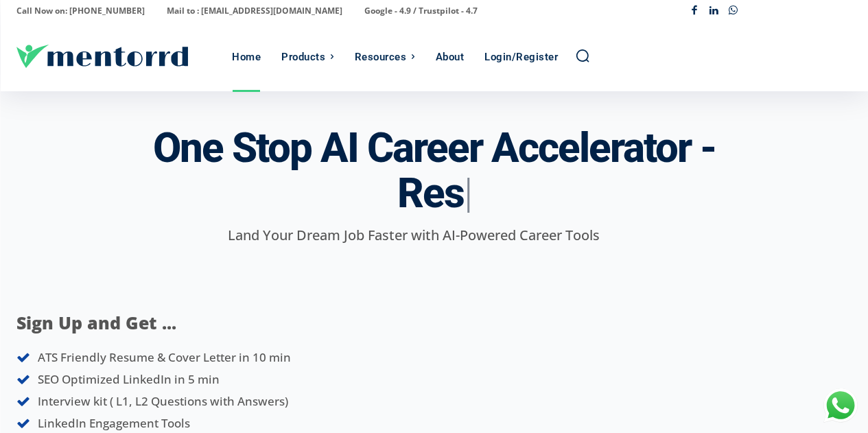  What do you see at coordinates (385, 57) in the screenshot?
I see `a: Resources` at bounding box center [385, 57].